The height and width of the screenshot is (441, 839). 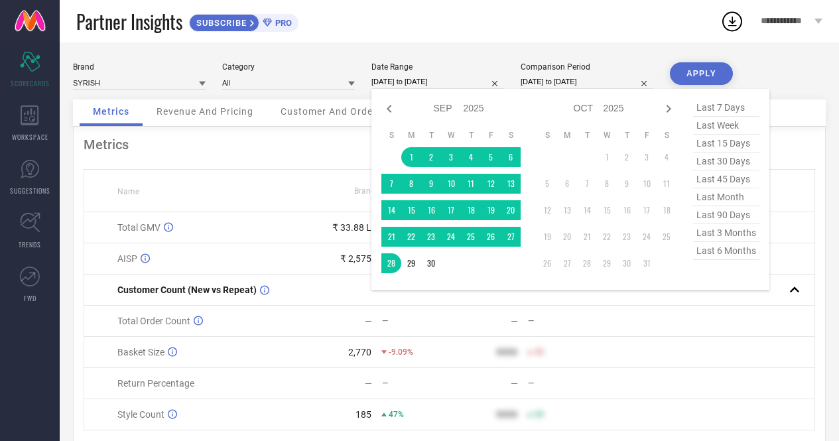 I want to click on span: SCORECARDS, so click(x=30, y=83).